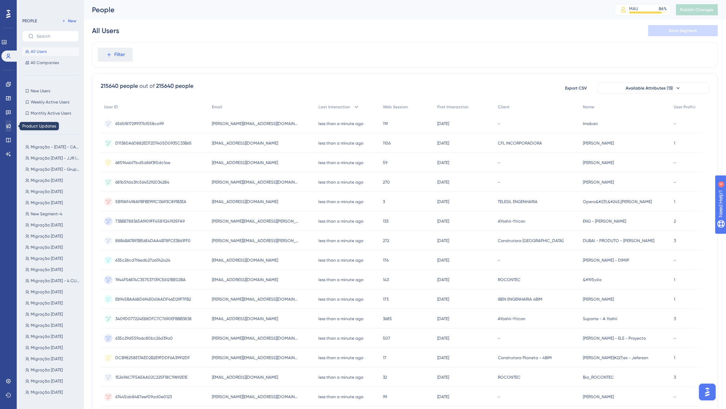 Image resolution: width=726 pixels, height=409 pixels. What do you see at coordinates (683, 31) in the screenshot?
I see `button: Save Segment` at bounding box center [683, 31].